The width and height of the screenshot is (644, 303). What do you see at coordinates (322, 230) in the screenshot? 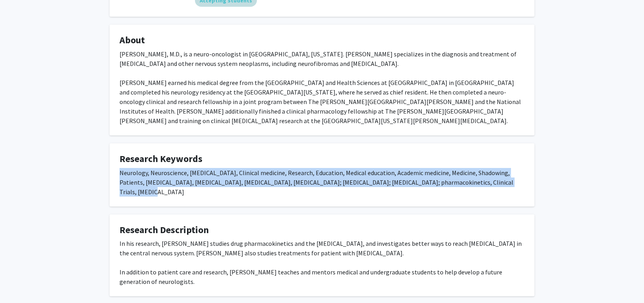
I see `h4: Research Description` at bounding box center [322, 230].